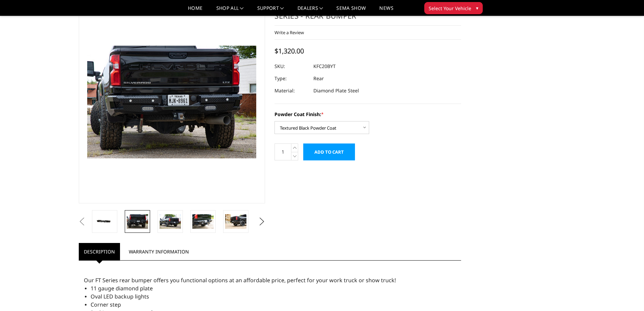 The image size is (644, 311). Describe the element at coordinates (82, 221) in the screenshot. I see `button: Previous` at that location.